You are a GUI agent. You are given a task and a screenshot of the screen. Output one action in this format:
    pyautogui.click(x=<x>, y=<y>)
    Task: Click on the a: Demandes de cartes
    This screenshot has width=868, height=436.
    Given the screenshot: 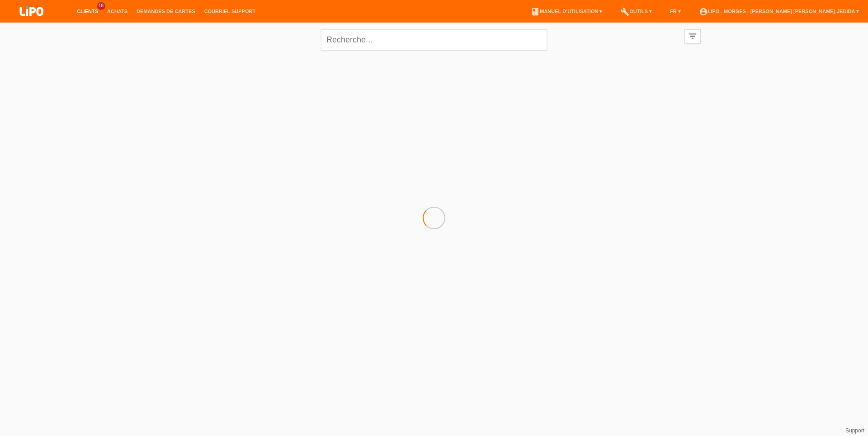 What is the action you would take?
    pyautogui.click(x=166, y=11)
    